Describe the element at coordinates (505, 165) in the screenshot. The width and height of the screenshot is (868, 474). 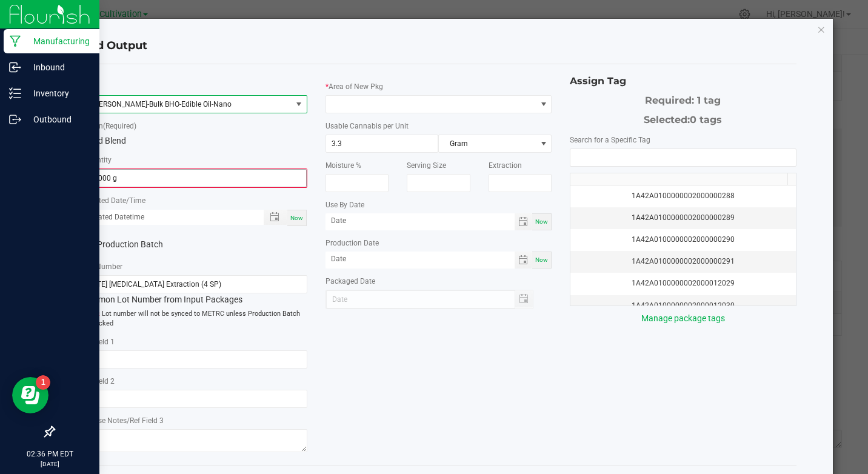
I see `label: Extraction` at that location.